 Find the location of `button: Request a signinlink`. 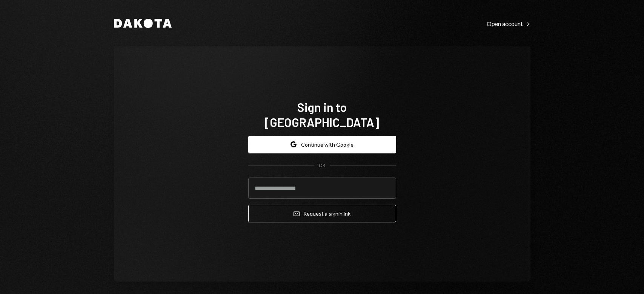

button: Request a signinlink is located at coordinates (322, 213).